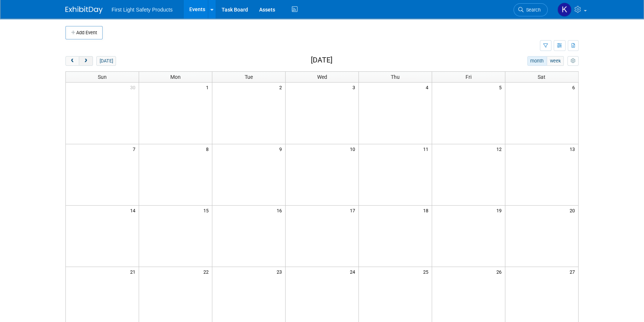 Image resolution: width=644 pixels, height=322 pixels. What do you see at coordinates (207, 210) in the screenshot?
I see `span: 15` at bounding box center [207, 210].